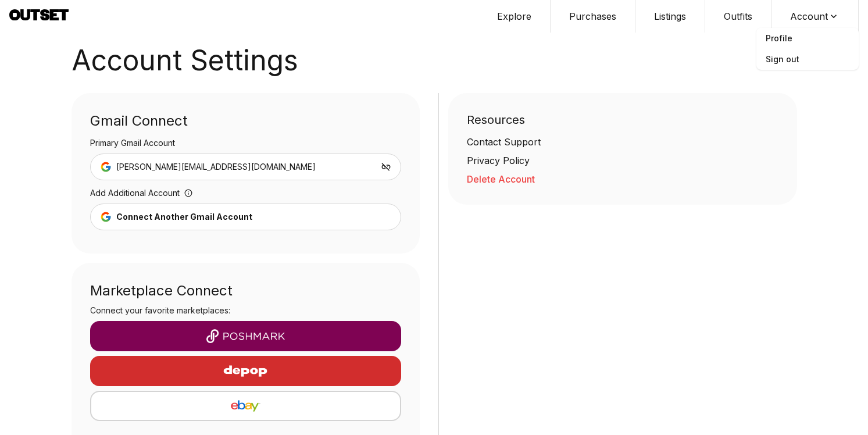  I want to click on span: Sign out, so click(808, 59).